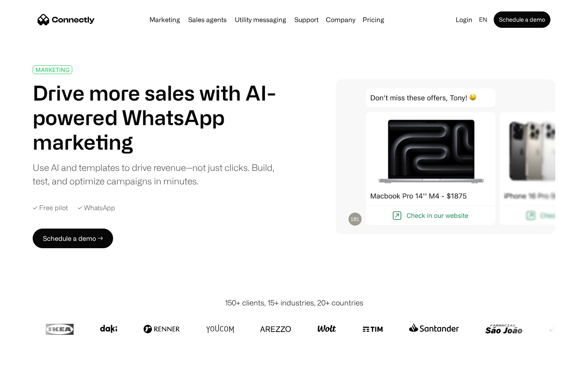  Describe the element at coordinates (52, 69) in the screenshot. I see `div: MARKETING` at that location.